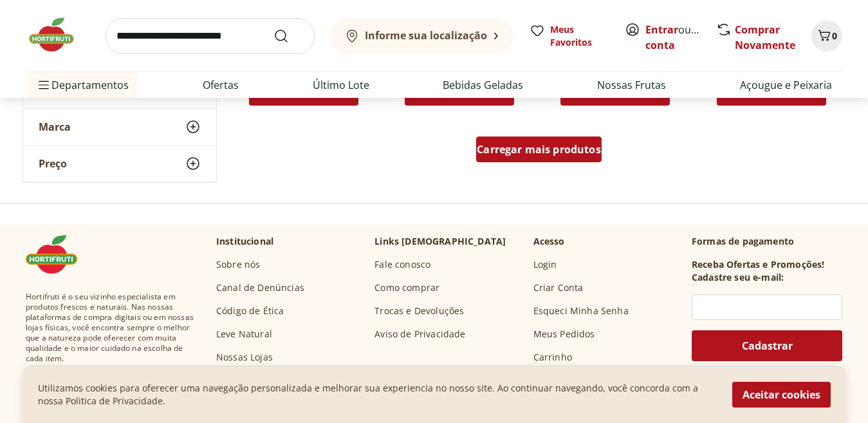  Describe the element at coordinates (767, 242) in the screenshot. I see `p: Formas de pagamento` at that location.